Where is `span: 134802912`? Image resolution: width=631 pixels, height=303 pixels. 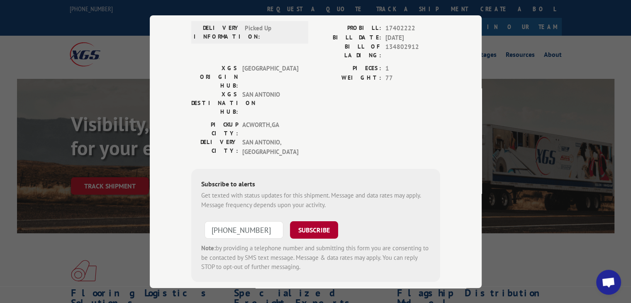
span: 134802912 is located at coordinates (413, 51).